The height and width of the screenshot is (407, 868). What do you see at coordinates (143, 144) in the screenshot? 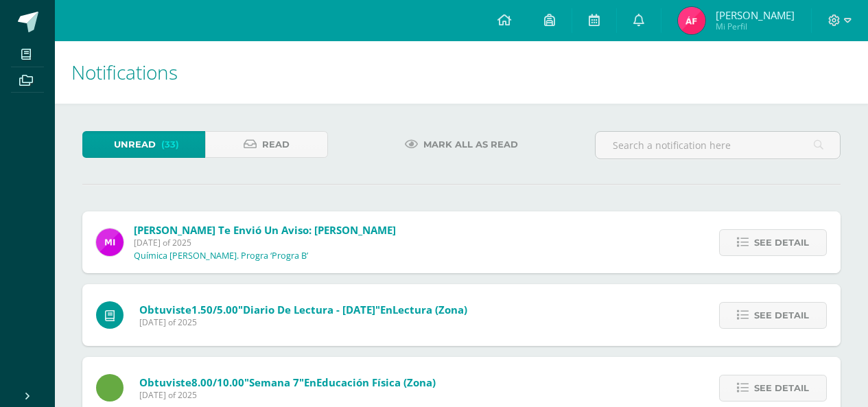
I see `a: Unread(33)` at bounding box center [143, 144].